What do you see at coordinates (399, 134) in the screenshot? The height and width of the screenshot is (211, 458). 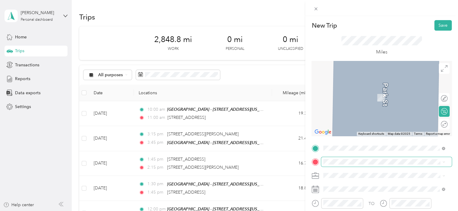 I see `span: Map data ©2025` at bounding box center [399, 134].